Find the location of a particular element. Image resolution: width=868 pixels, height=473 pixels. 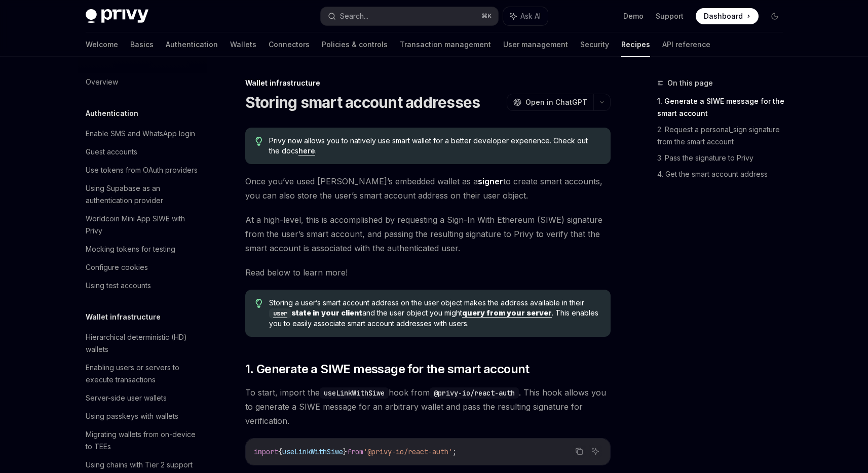

div: Using test accounts is located at coordinates (118, 286).